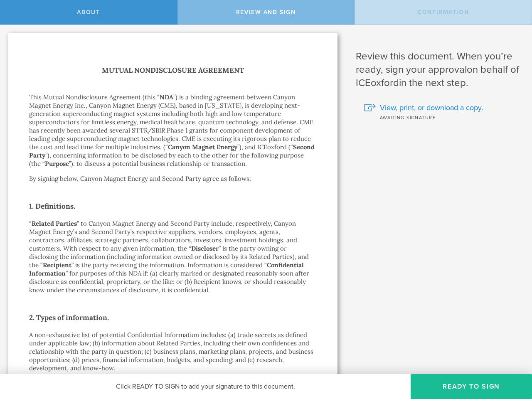  I want to click on p: “ ” to Canyon Magnet Energy and Second Party include, respectively, Canyon Magnet Energy’s and Se..., so click(173, 257).